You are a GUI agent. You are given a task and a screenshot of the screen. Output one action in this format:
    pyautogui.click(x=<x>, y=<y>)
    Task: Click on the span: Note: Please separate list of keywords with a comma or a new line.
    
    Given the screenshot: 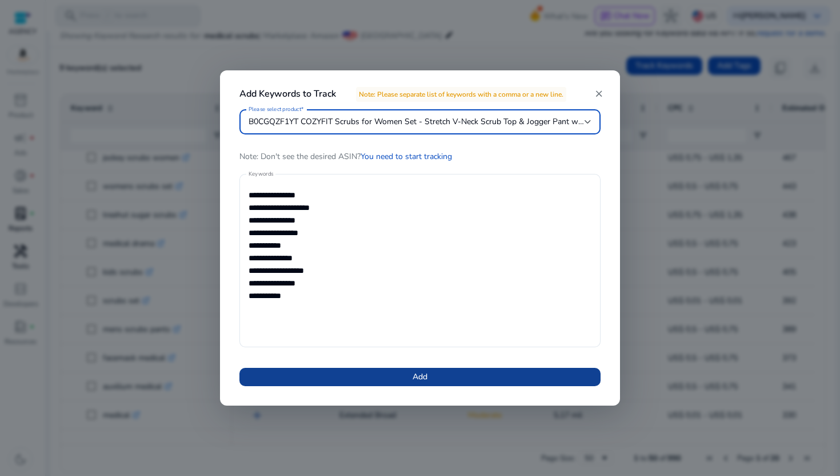 What is the action you would take?
    pyautogui.click(x=461, y=94)
    